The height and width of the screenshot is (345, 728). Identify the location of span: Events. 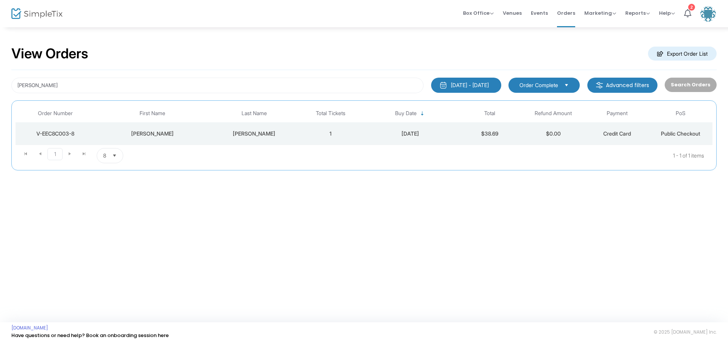
(539, 13).